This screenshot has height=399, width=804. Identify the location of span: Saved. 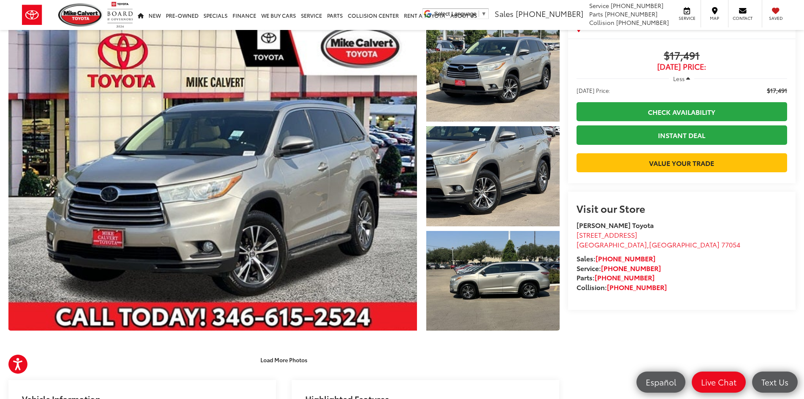
(776, 18).